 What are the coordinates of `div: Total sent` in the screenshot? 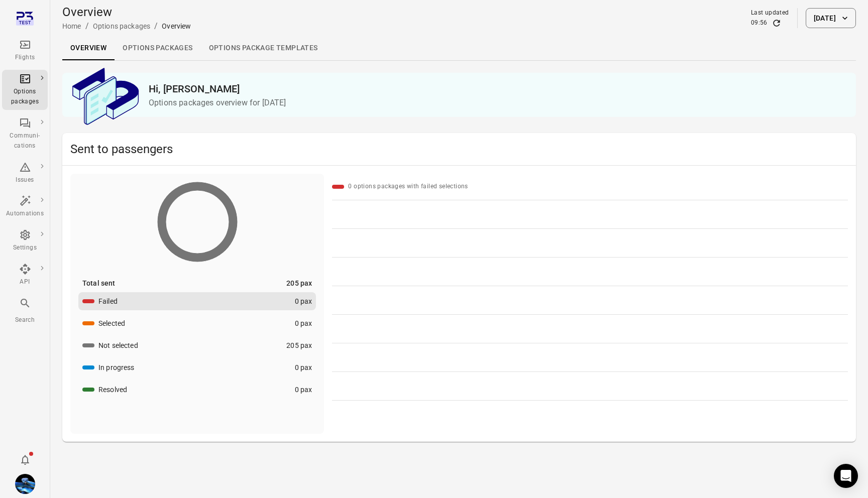 It's located at (99, 283).